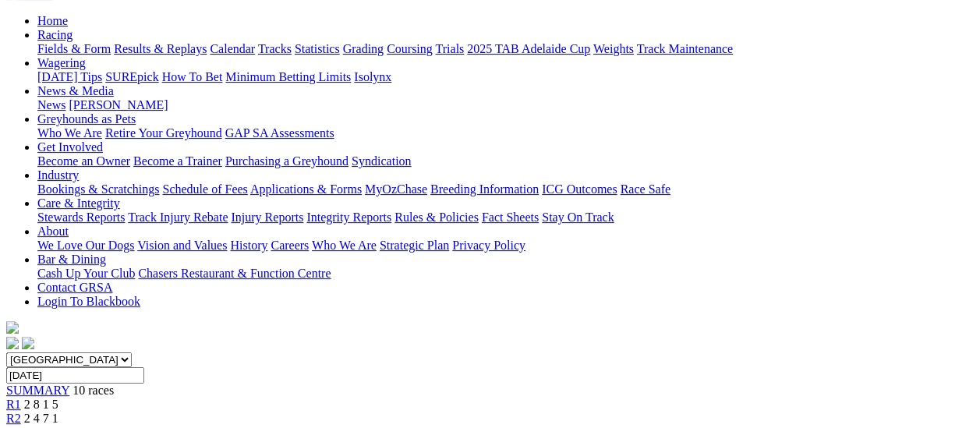  What do you see at coordinates (74, 48) in the screenshot?
I see `a: Fields & Form` at bounding box center [74, 48].